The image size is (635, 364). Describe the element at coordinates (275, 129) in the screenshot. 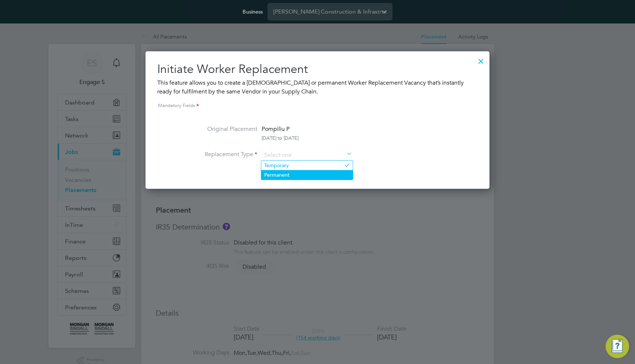

I see `span: Pompiliu P` at that location.